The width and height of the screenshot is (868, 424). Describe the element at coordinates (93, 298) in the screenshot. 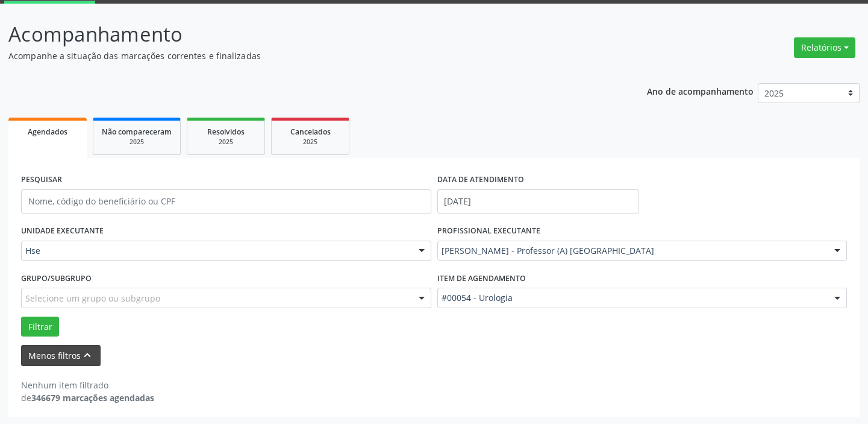

I see `span: Selecione um grupo ou subgrupo` at that location.